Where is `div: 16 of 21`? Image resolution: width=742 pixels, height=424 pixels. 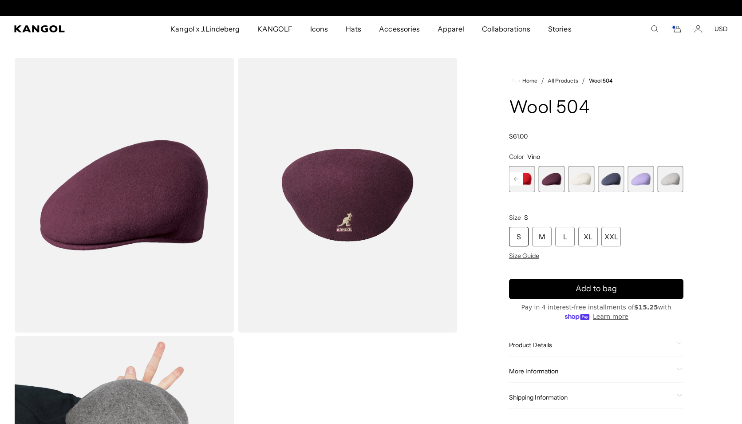 div: 16 of 21 is located at coordinates (522, 179).